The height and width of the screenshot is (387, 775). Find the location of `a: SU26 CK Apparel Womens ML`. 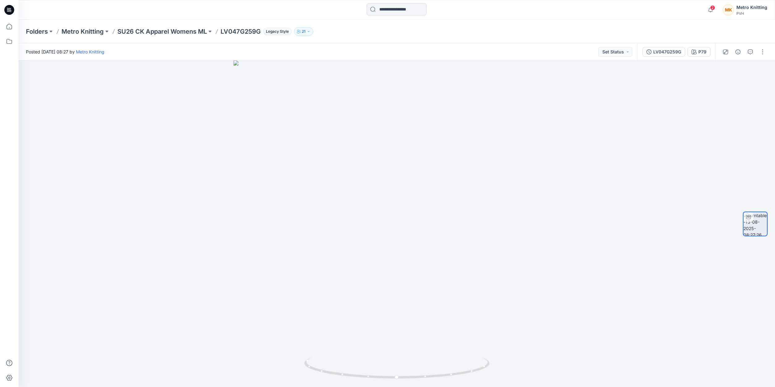

a: SU26 CK Apparel Womens ML is located at coordinates (162, 32).